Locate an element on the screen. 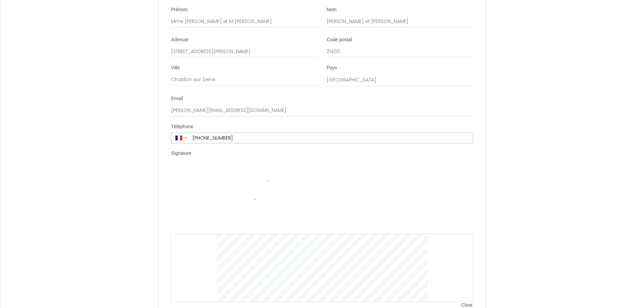 This screenshot has height=308, width=644. input: +33 6 12 34 56 78 is located at coordinates (331, 138).